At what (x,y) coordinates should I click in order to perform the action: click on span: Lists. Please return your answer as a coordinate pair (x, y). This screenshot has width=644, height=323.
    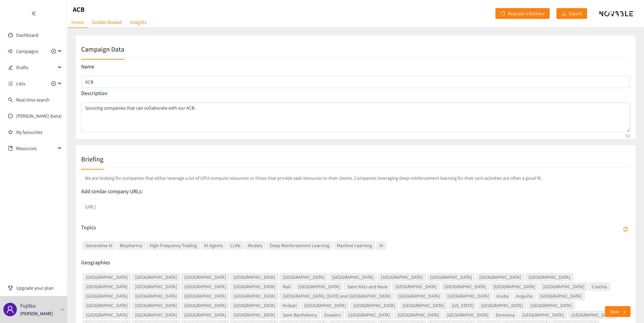
    Looking at the image, I should click on (21, 83).